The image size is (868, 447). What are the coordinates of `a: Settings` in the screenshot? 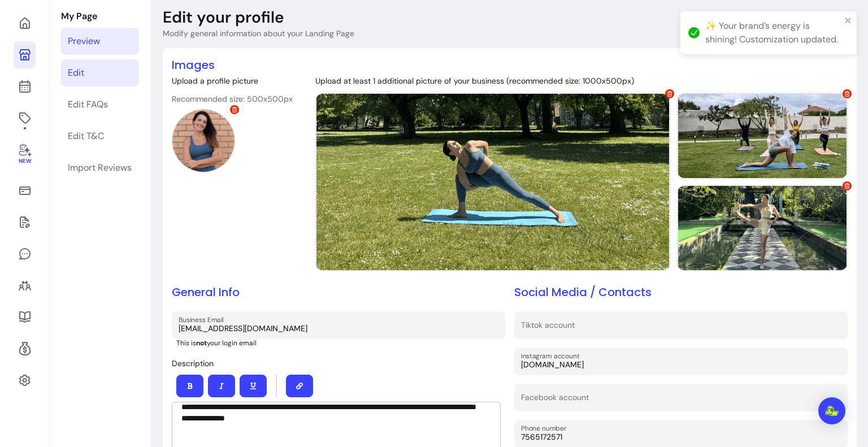 It's located at (24, 380).